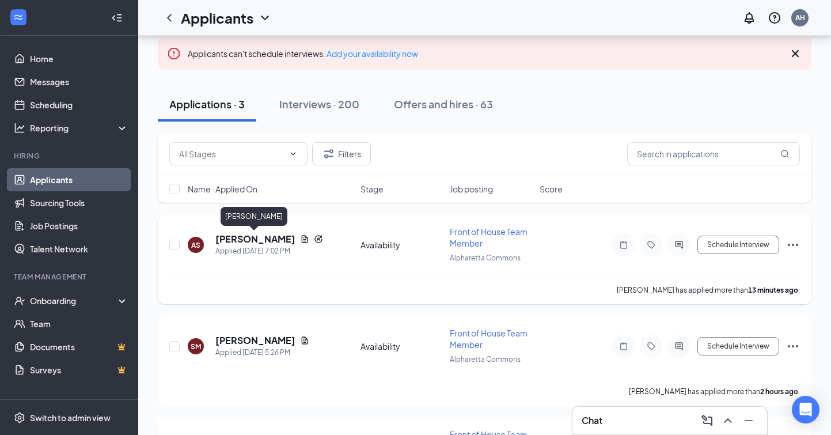  I want to click on div: SM, so click(196, 346).